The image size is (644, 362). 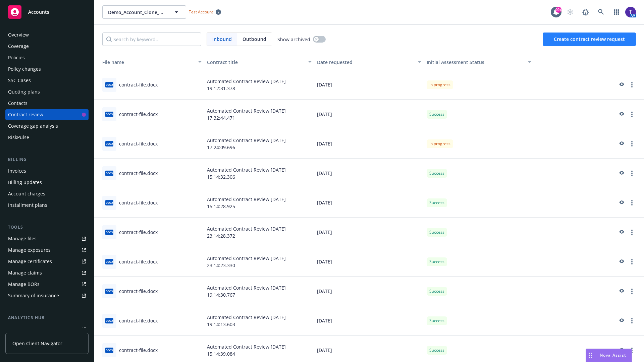 I want to click on button: Date requested, so click(x=370, y=62).